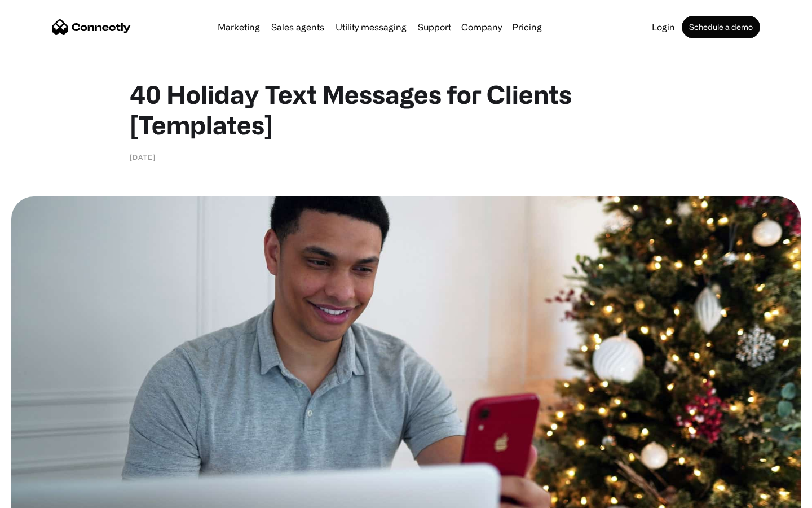 The width and height of the screenshot is (812, 508). Describe the element at coordinates (721, 27) in the screenshot. I see `a: Schedule a demo` at that location.